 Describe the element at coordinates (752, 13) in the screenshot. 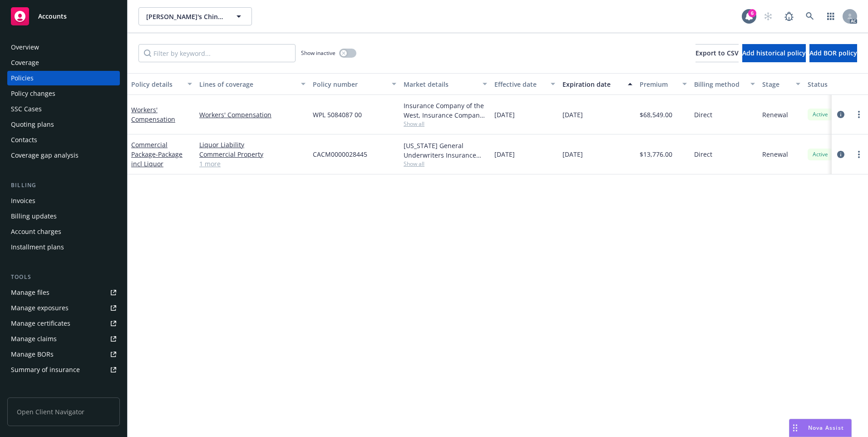

I see `div: 6` at that location.